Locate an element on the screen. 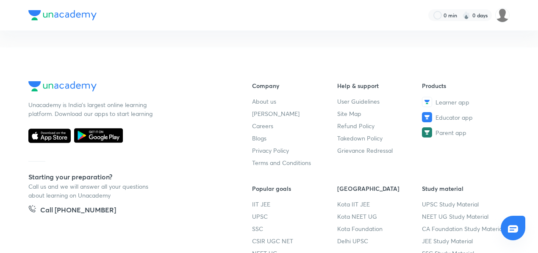 The image size is (538, 253). a: About us is located at coordinates (295, 101).